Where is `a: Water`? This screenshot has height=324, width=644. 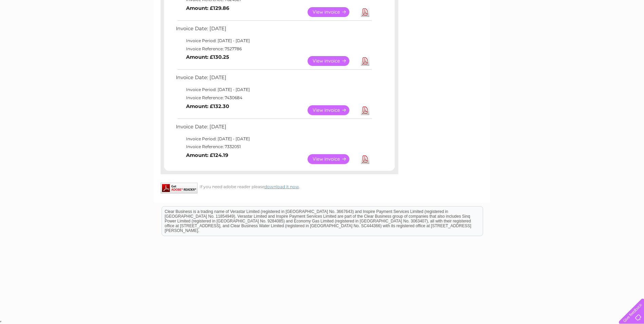 a: Water is located at coordinates (531, 31).